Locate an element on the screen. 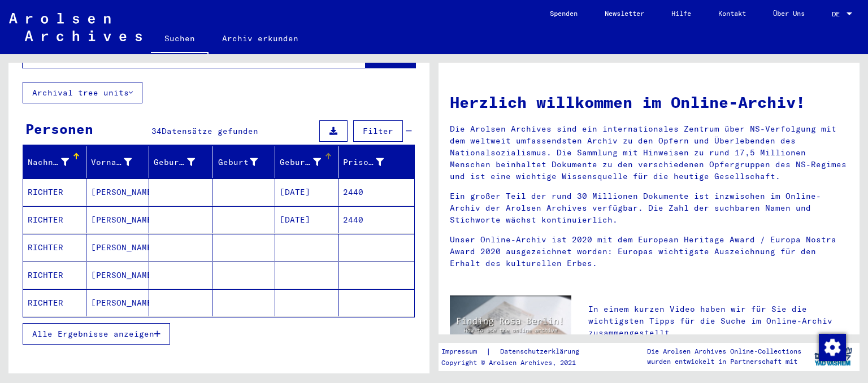  a: Datenschutzerklärung is located at coordinates (542, 351).